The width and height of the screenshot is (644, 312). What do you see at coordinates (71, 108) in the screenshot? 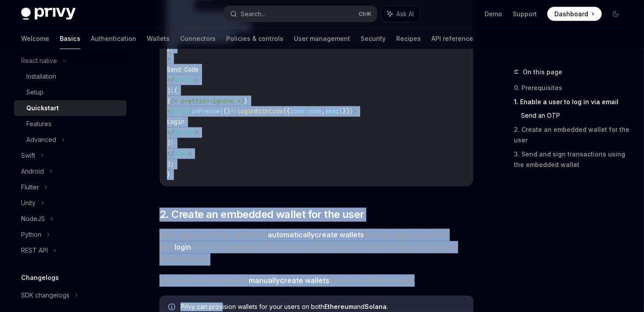
I see `a: Quickstart` at bounding box center [71, 108].